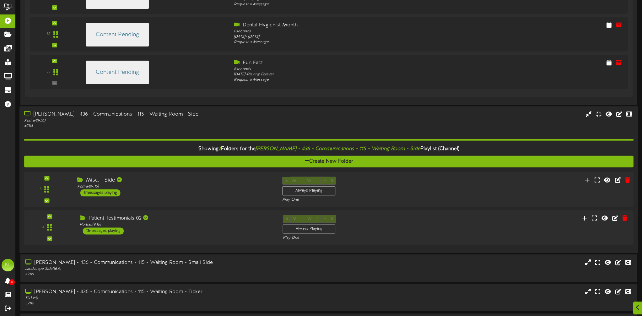 This screenshot has width=642, height=316. I want to click on div: Ticker ( ), so click(149, 298).